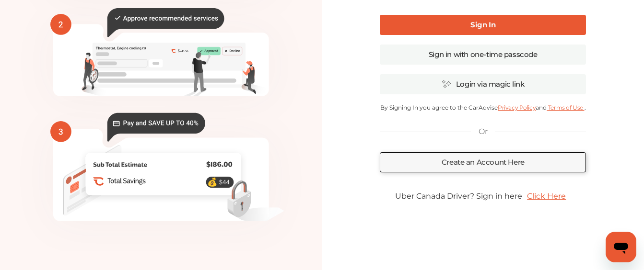 This screenshot has width=644, height=270. What do you see at coordinates (483, 132) in the screenshot?
I see `p: Or` at bounding box center [483, 132].